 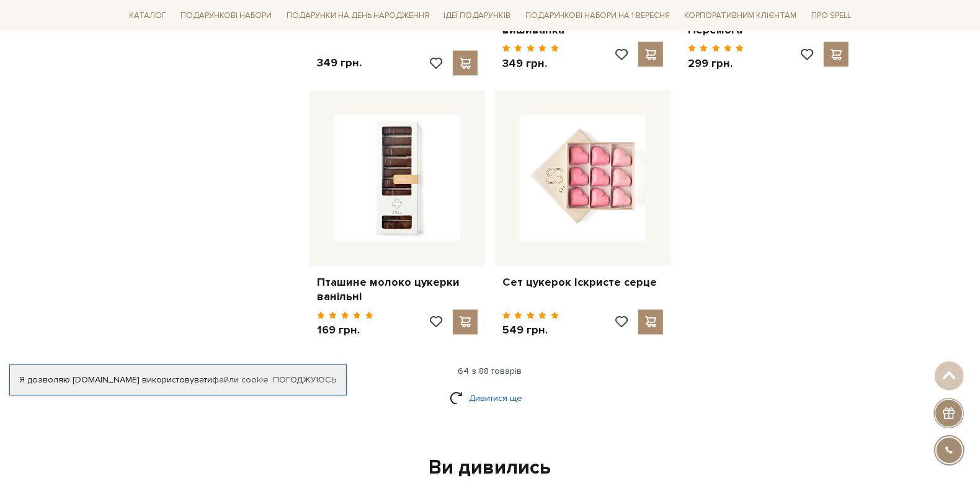 What do you see at coordinates (226, 16) in the screenshot?
I see `a: Подарункові набори` at bounding box center [226, 16].